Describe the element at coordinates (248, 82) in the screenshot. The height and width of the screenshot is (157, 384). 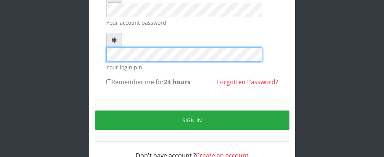
I see `a: Forgotten Password?` at that location.